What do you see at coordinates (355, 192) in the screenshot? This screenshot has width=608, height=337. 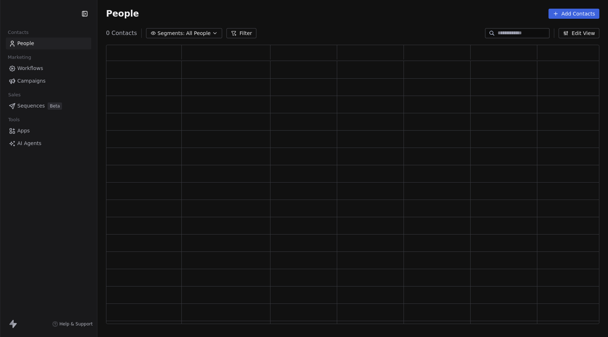 I see `div: grid` at bounding box center [355, 192].